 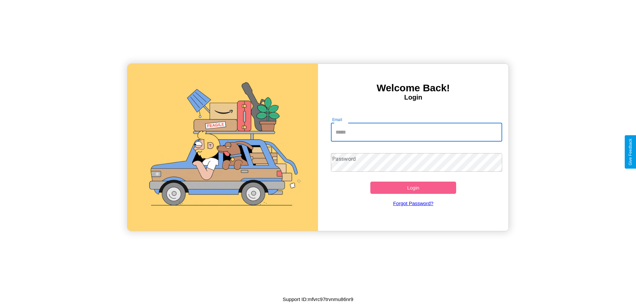 I want to click on div: Give Feedback, so click(x=630, y=152).